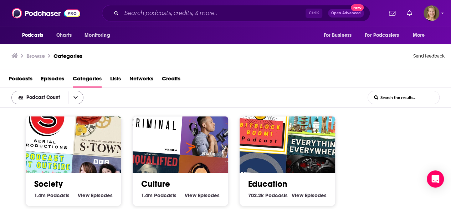  What do you see at coordinates (46, 13) in the screenshot?
I see `a: Podchaser - Follow, Share and Rate Podcasts` at bounding box center [46, 13].